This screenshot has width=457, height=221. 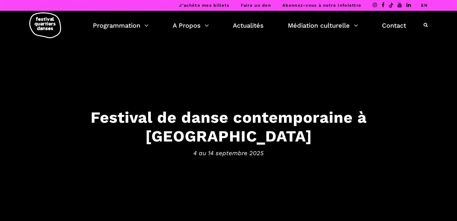 I want to click on a: A Propos, so click(x=191, y=25).